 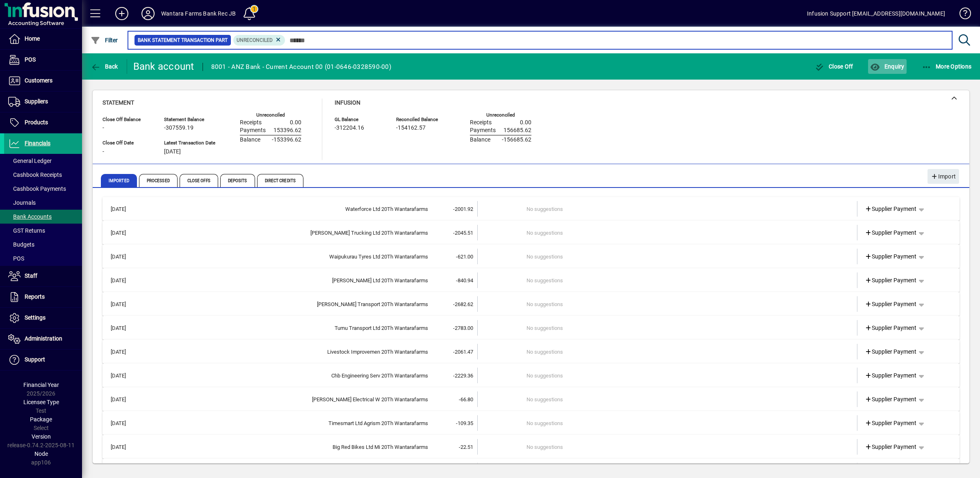 I want to click on span: GST Returns, so click(x=26, y=230).